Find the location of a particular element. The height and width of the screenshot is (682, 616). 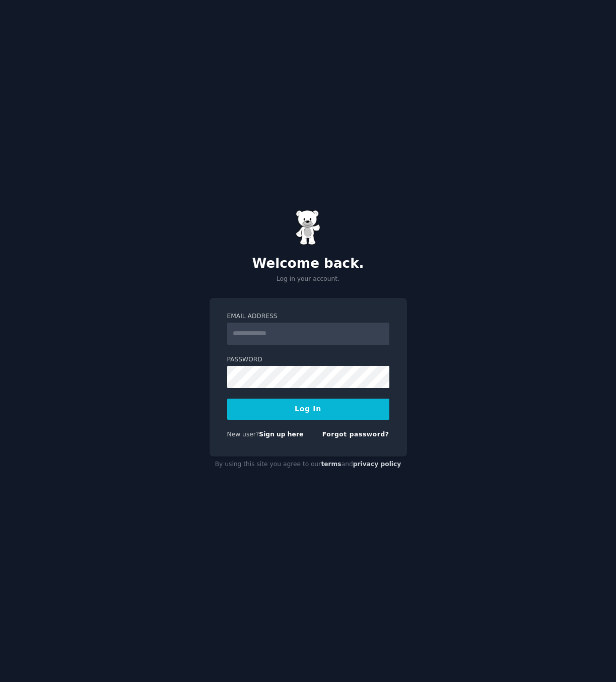

span: New user? is located at coordinates (243, 434).